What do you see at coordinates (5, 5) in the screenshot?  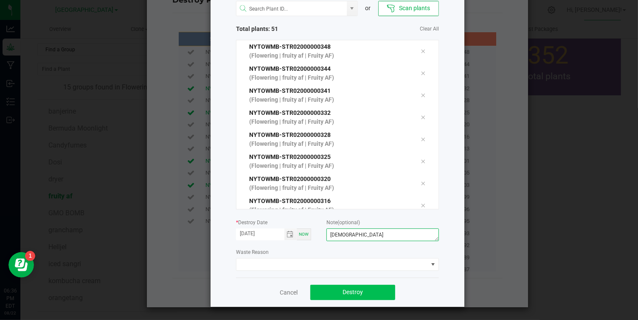 I see `span: 1` at bounding box center [5, 5].